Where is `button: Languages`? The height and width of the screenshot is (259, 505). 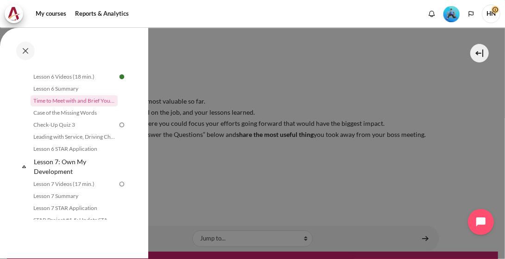
button: Languages is located at coordinates (471, 14).